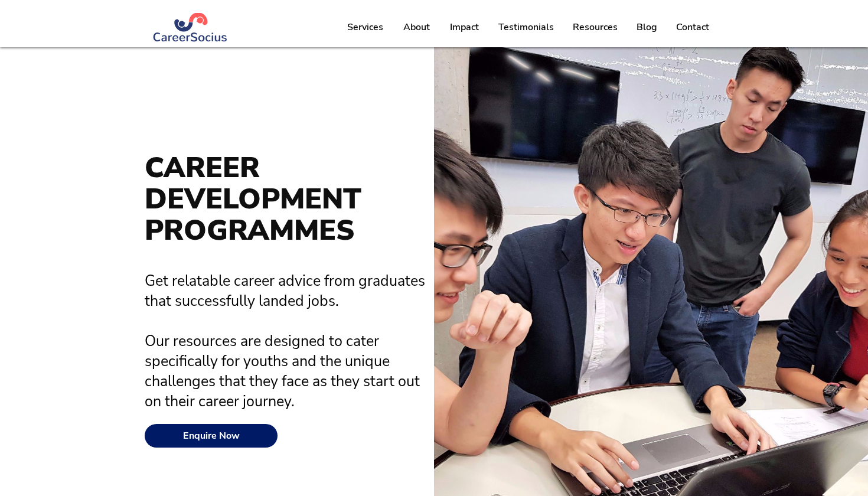 The width and height of the screenshot is (868, 496). Describe the element at coordinates (417, 27) in the screenshot. I see `p: About` at that location.